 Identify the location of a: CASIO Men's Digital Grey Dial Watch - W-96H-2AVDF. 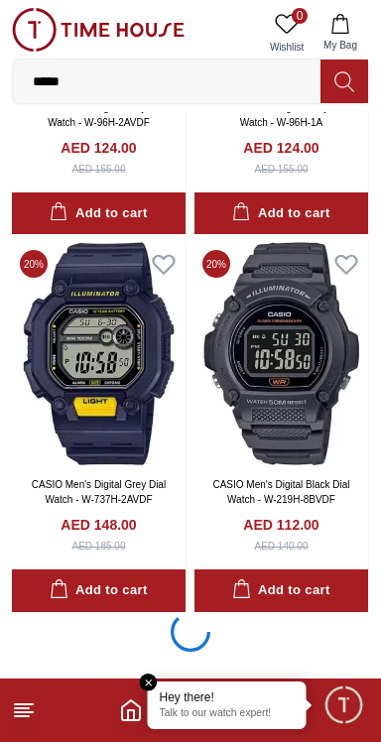
(98, 115).